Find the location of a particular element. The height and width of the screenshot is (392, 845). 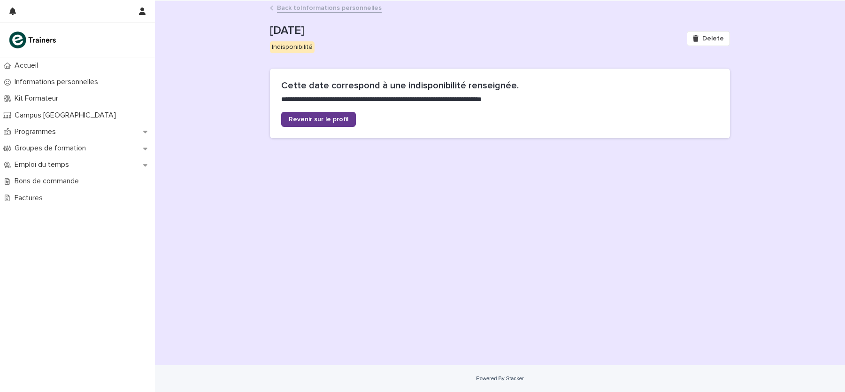

p: Programmes is located at coordinates (37, 131).